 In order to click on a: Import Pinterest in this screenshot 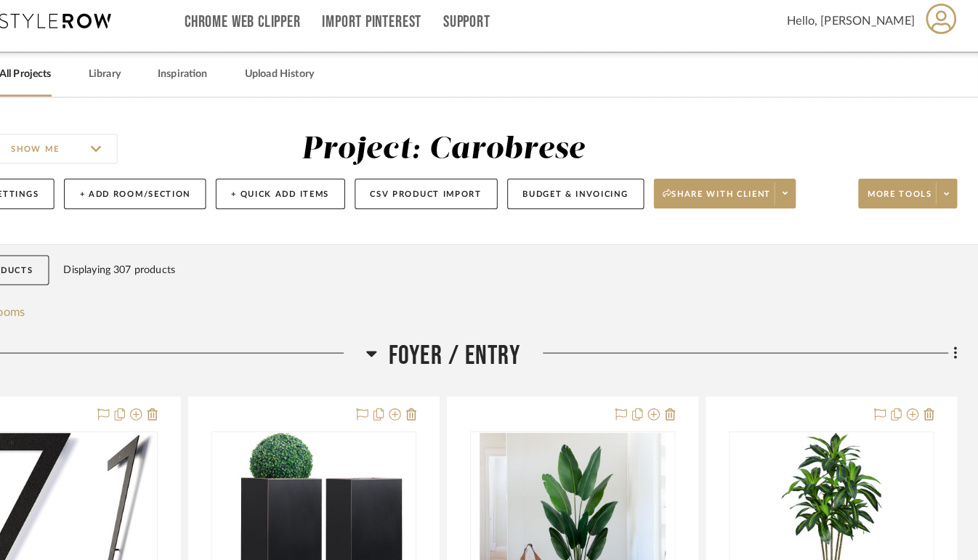, I will do `click(386, 30)`.